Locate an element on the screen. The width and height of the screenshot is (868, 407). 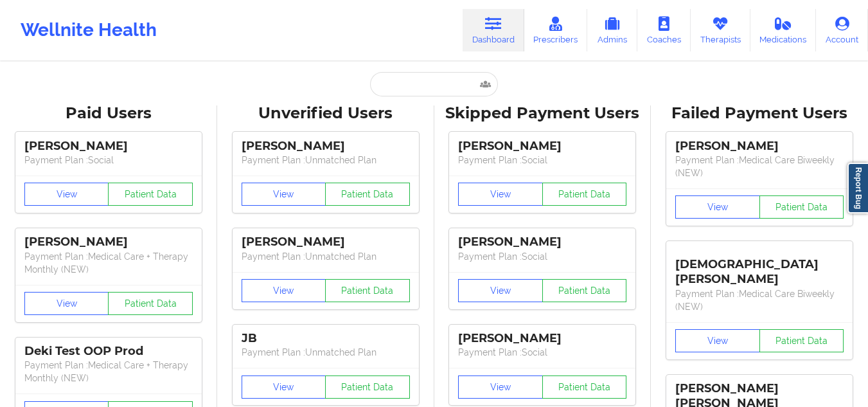
a: Medications is located at coordinates (783, 30).